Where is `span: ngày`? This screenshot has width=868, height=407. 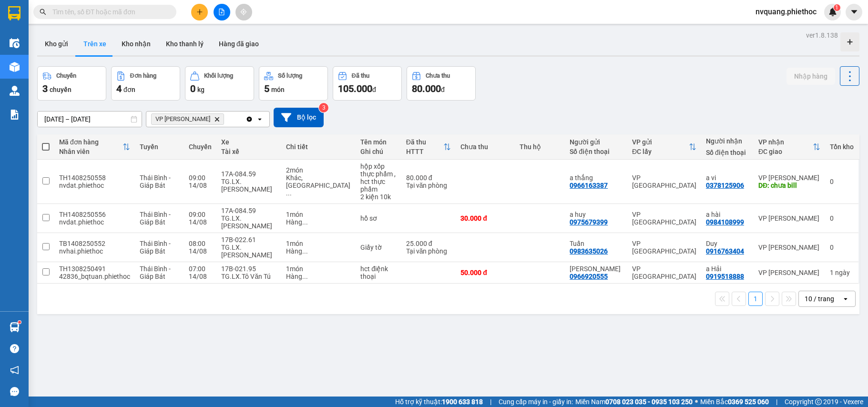
span: ngày is located at coordinates (842, 273).